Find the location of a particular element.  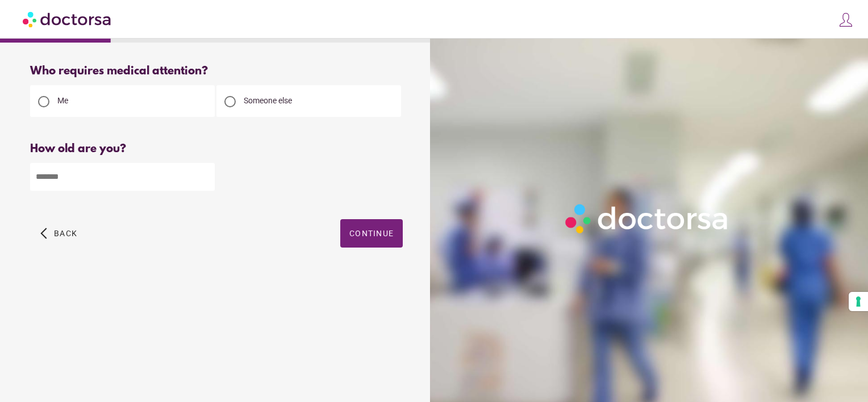

img: Logo-Doctorsa-trans-White-partial-flat.png is located at coordinates (648, 219).